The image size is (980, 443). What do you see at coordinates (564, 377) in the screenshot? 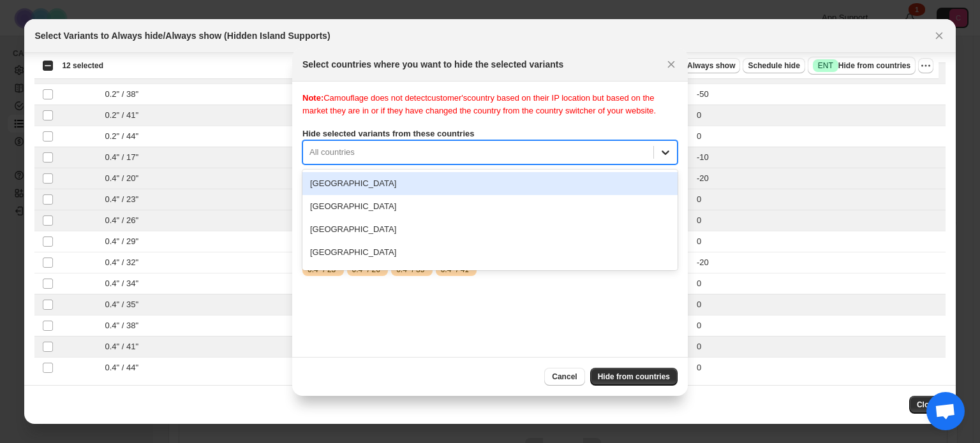
I see `button: Cancel` at bounding box center [564, 377].